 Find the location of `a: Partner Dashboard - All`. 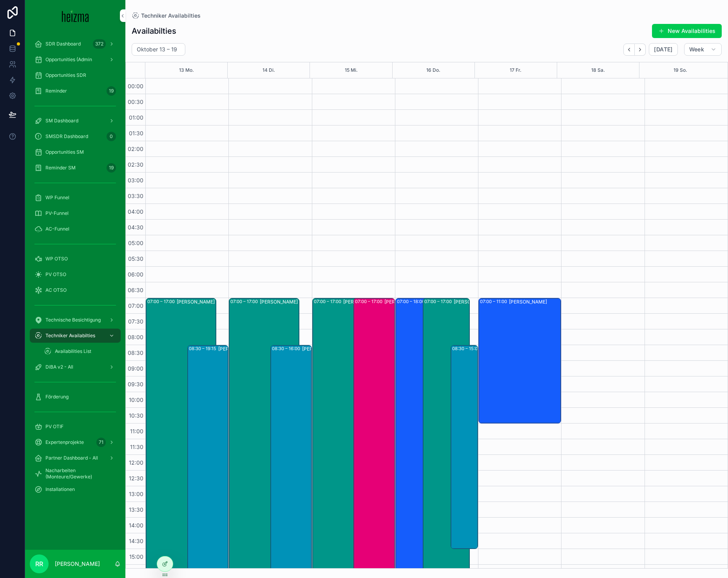

a: Partner Dashboard - All is located at coordinates (76, 458).